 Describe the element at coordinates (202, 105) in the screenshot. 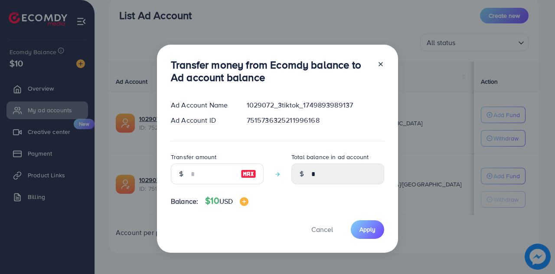

I see `div: Ad Account Name` at that location.